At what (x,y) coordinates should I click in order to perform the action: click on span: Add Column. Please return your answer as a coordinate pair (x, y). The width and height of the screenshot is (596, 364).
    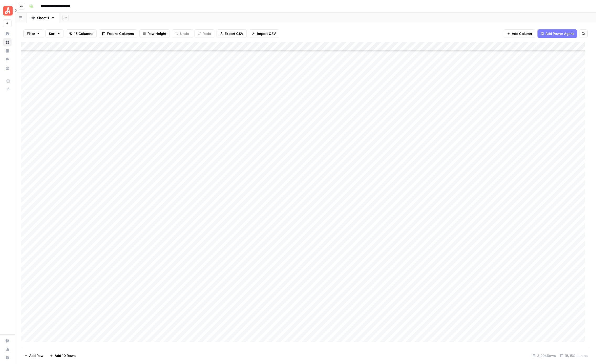
    Looking at the image, I should click on (522, 34).